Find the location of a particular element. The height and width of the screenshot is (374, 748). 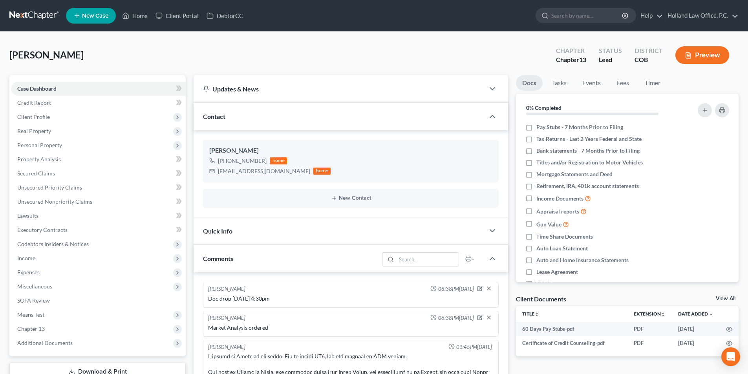

span: Chapter 13 is located at coordinates (31, 329).